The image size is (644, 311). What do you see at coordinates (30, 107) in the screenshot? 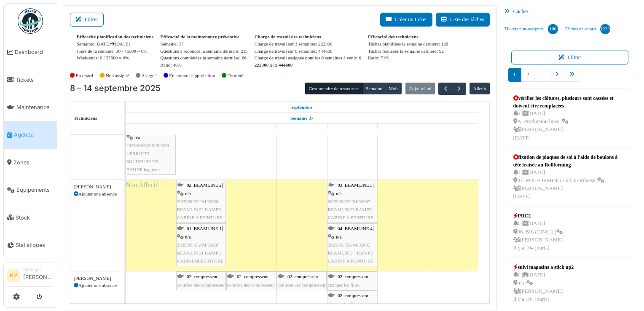
I see `a: Maintenance` at bounding box center [30, 107].